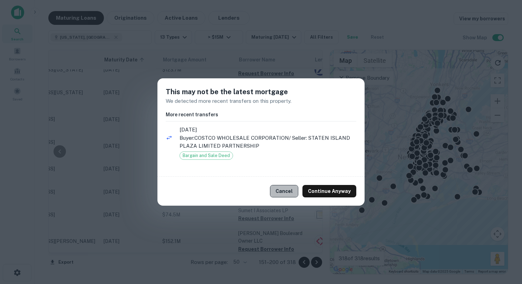  I want to click on h6: More recent transfers, so click(261, 115).